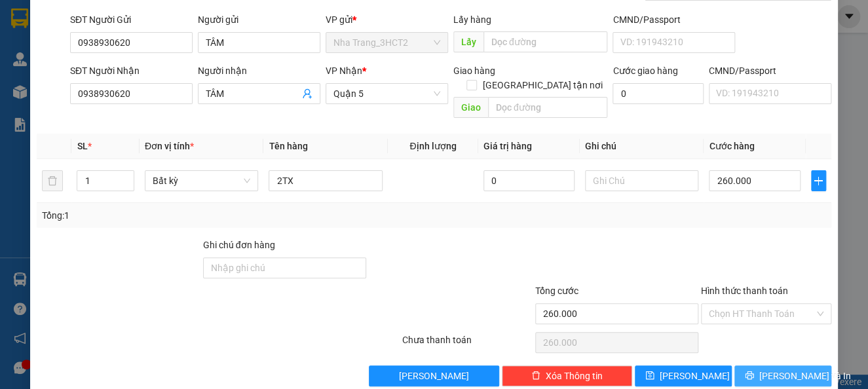  What do you see at coordinates (650, 376) in the screenshot?
I see `span: save` at bounding box center [650, 376].